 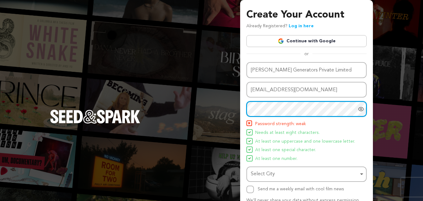 I want to click on label: Send me a weekly email with cool film news, so click(x=301, y=189).